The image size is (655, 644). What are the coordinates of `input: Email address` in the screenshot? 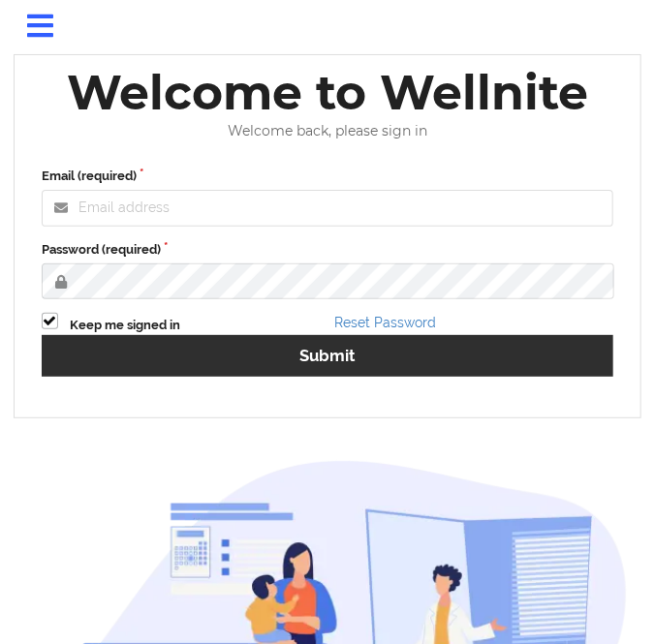 It's located at (327, 208).